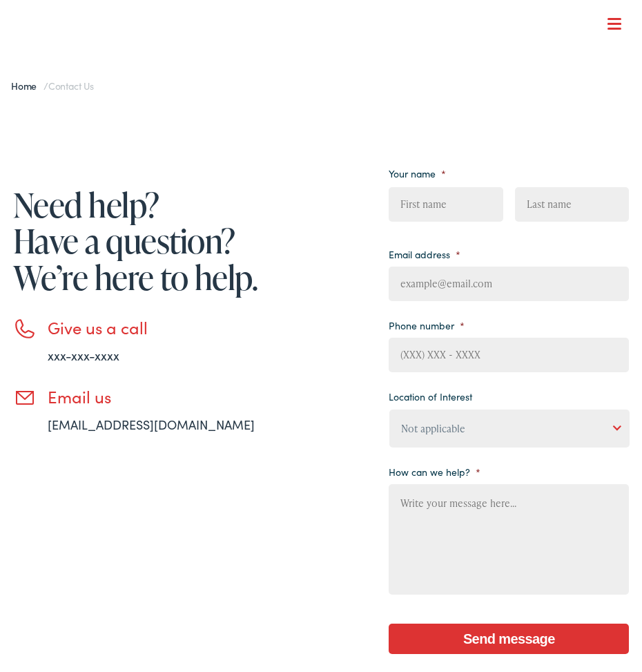  Describe the element at coordinates (509, 639) in the screenshot. I see `input: Send message` at that location.